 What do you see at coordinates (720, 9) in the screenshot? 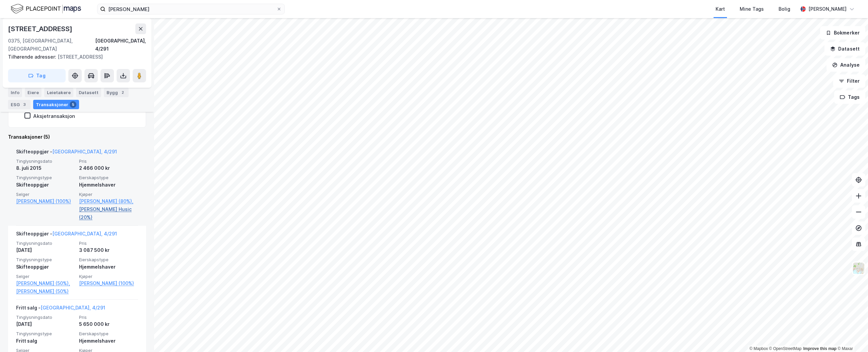
I see `div: Kart` at bounding box center [720, 9].